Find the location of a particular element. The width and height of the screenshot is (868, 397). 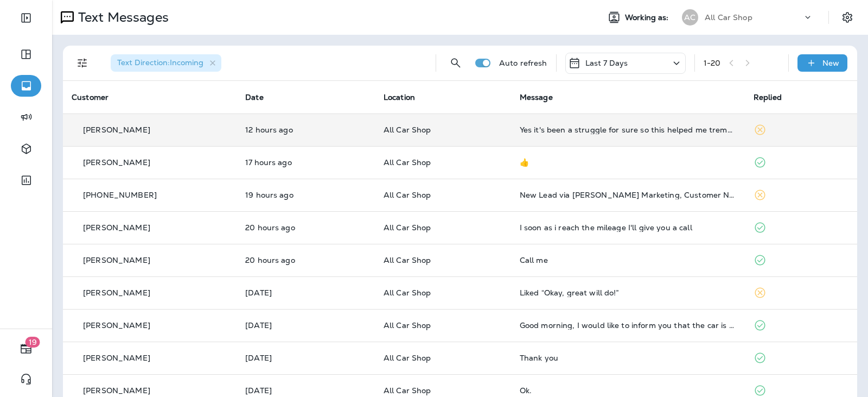

span: Replied is located at coordinates (768, 97).